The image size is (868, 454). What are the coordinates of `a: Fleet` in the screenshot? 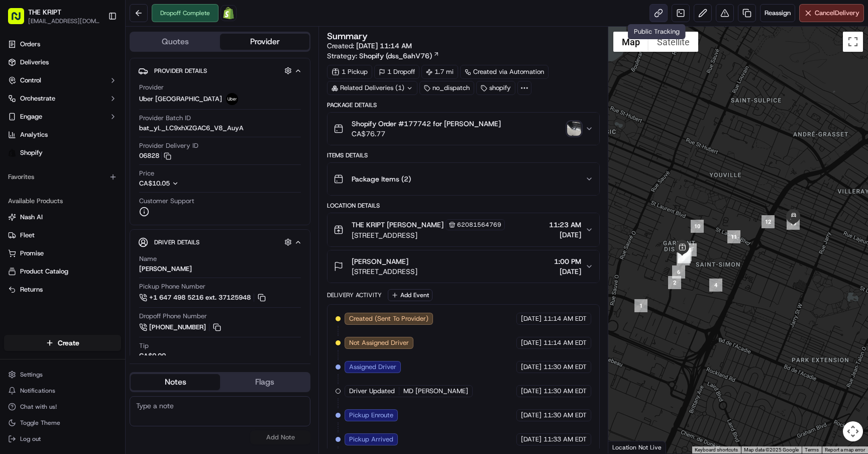 It's located at (62, 235).